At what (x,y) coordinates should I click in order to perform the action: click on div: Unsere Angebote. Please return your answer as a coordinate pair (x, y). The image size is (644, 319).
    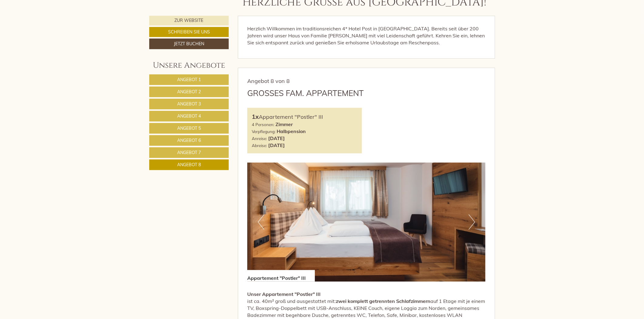
    Looking at the image, I should click on (189, 65).